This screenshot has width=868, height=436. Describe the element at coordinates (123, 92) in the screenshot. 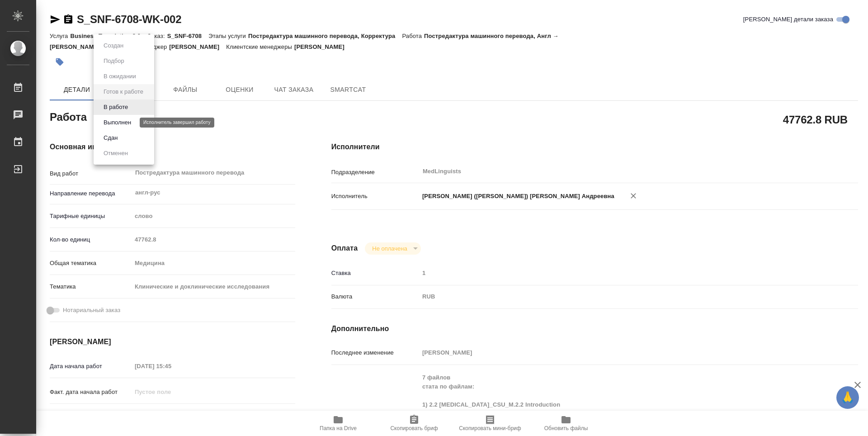

I see `button: Готов к работе` at that location.